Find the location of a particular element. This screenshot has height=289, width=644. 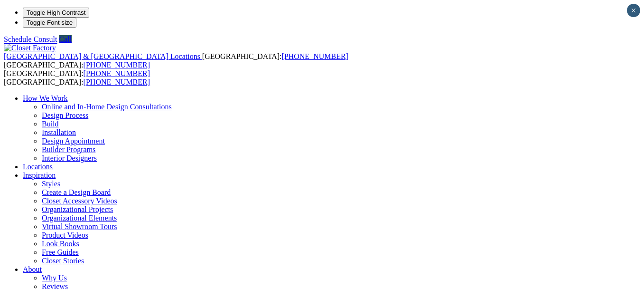

a: Free Guides is located at coordinates (60, 252).